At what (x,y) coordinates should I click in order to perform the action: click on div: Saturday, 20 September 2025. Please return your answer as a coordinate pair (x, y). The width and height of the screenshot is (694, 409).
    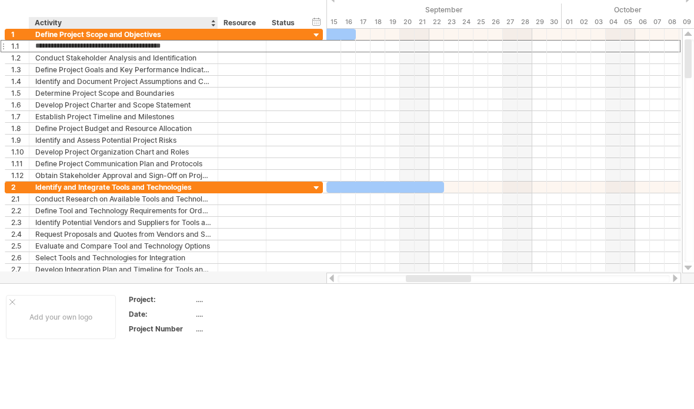
    Looking at the image, I should click on (407, 22).